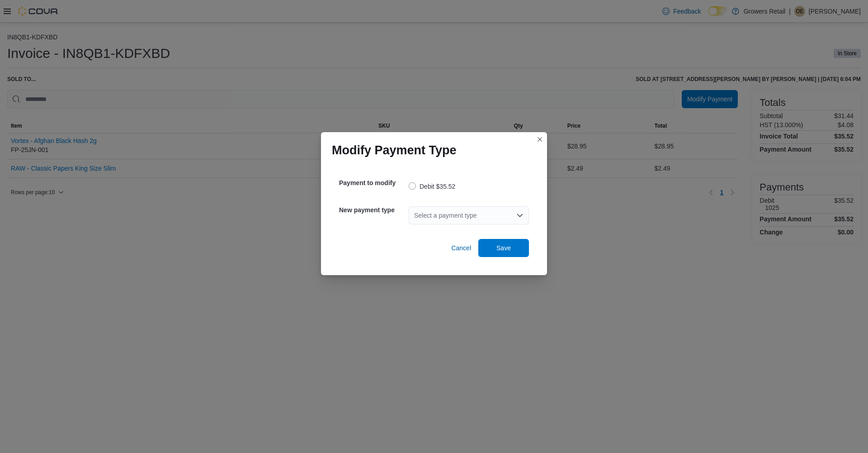 This screenshot has width=868, height=453. I want to click on span: Save, so click(503, 248).